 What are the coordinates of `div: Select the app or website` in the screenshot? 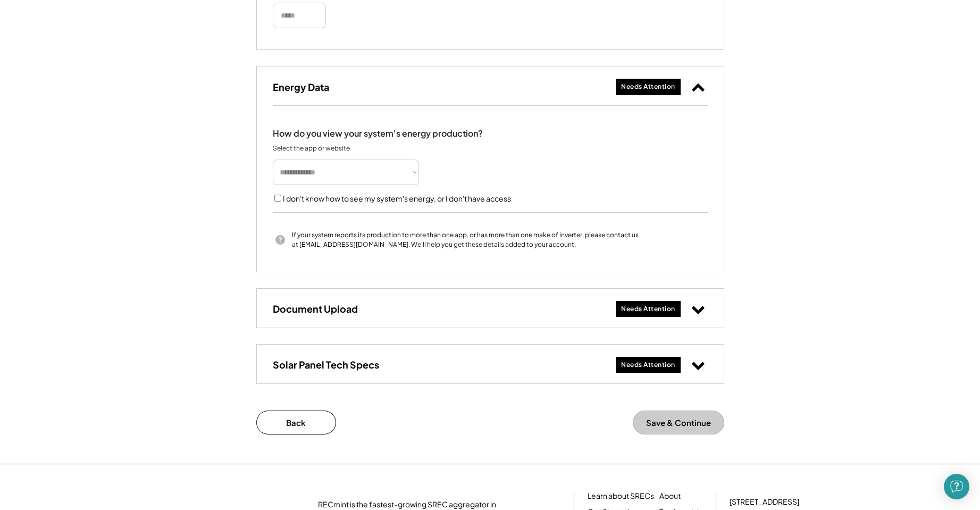 It's located at (326, 148).